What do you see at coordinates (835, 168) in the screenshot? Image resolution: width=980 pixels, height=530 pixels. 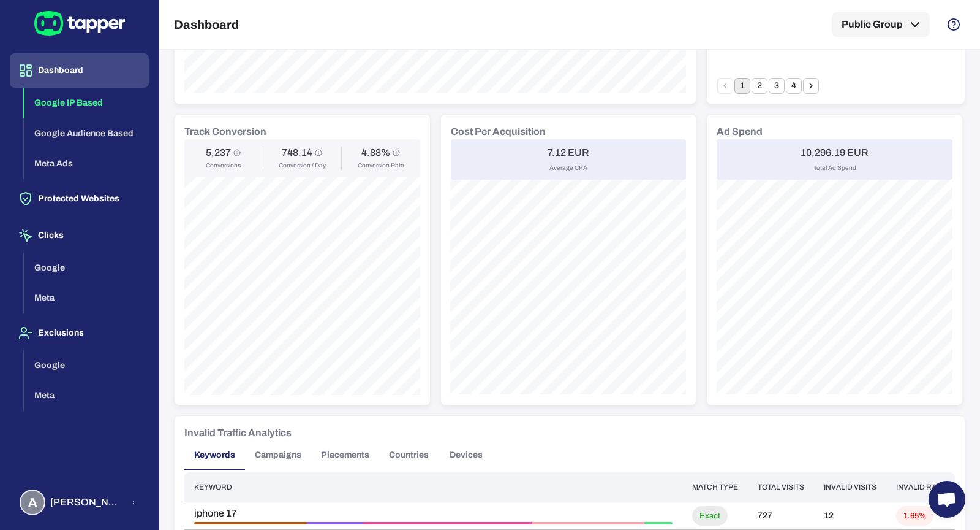 I see `span: Total Ad Spend` at bounding box center [835, 168].